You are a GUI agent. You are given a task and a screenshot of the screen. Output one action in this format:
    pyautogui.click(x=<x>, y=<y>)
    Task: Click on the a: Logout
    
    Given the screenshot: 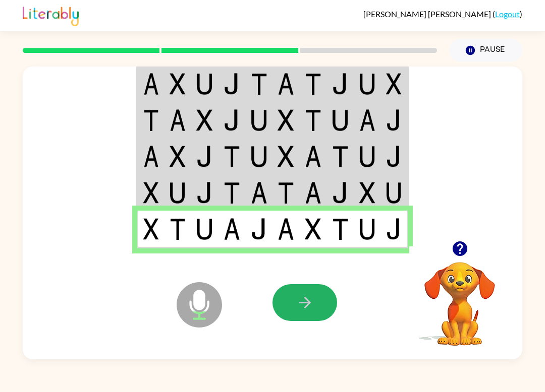 What is the action you would take?
    pyautogui.click(x=507, y=14)
    